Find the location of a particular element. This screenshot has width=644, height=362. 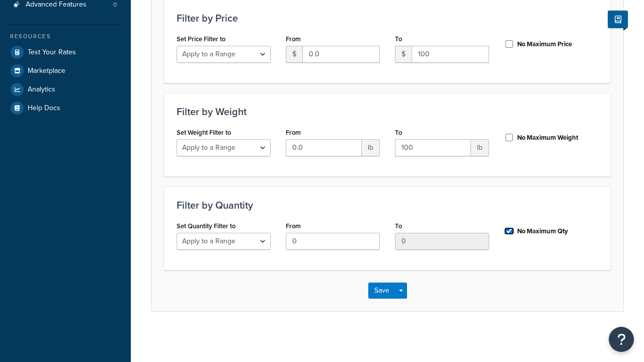

button: Save is located at coordinates (382, 291).